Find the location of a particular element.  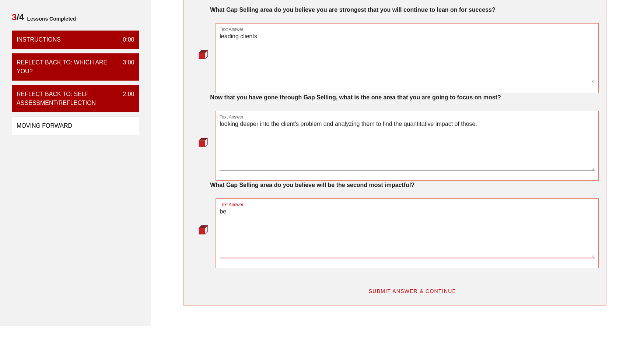

div: Reflect back to: WHICH ARE YOU? is located at coordinates (67, 67).